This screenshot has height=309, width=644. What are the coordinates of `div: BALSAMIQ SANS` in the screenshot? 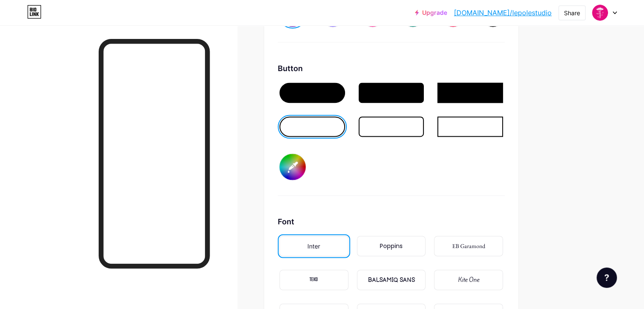 It's located at (391, 280).